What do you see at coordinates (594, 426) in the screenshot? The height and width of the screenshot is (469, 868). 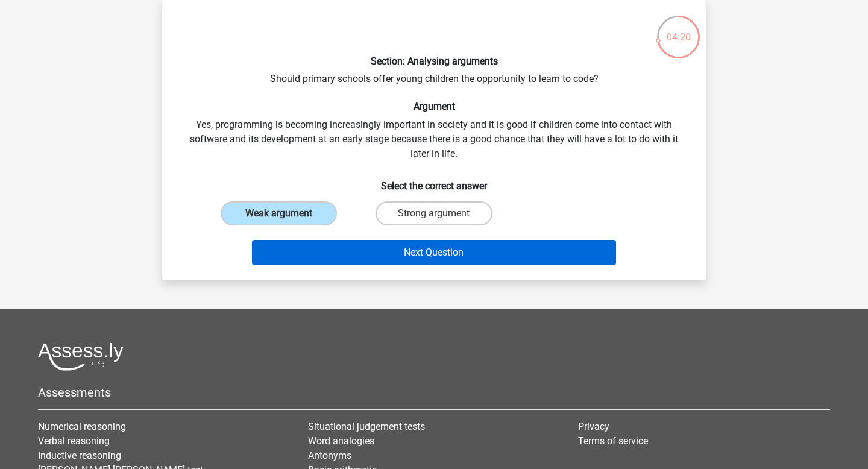 I see `a: Privacy` at bounding box center [594, 426].